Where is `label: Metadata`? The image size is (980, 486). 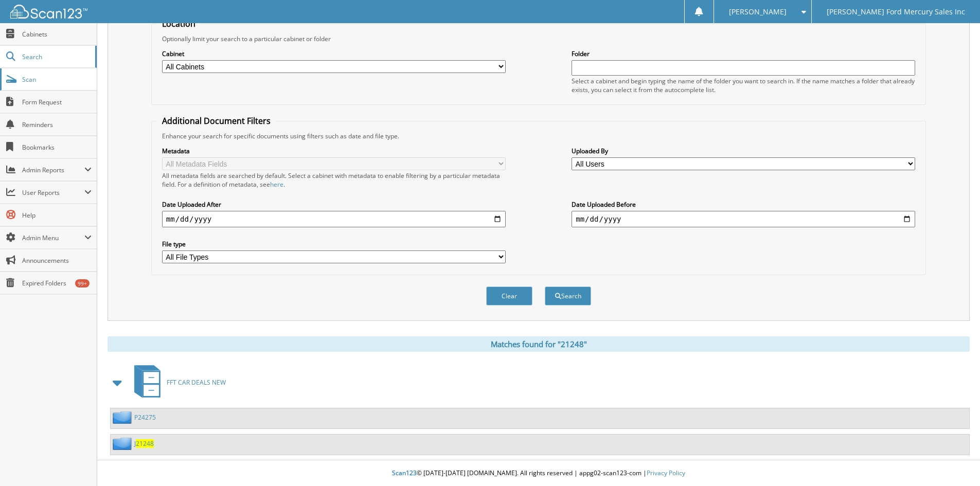
label: Metadata is located at coordinates (334, 151).